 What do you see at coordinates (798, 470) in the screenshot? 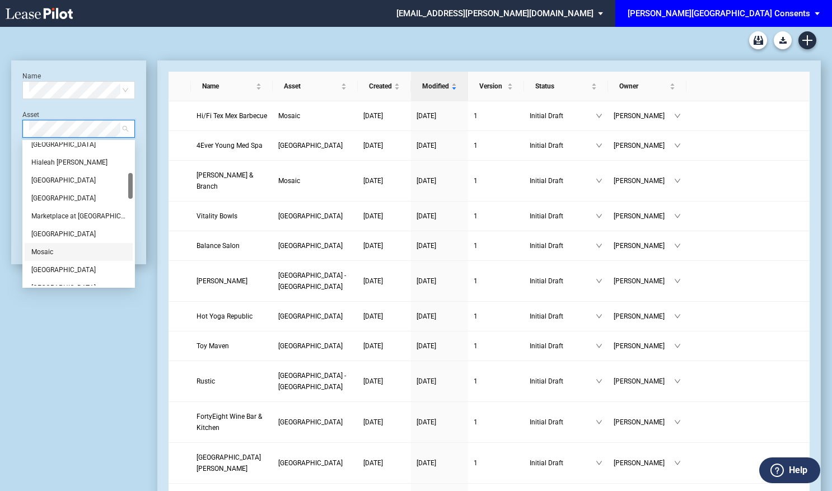
I see `label: Help` at bounding box center [798, 470].